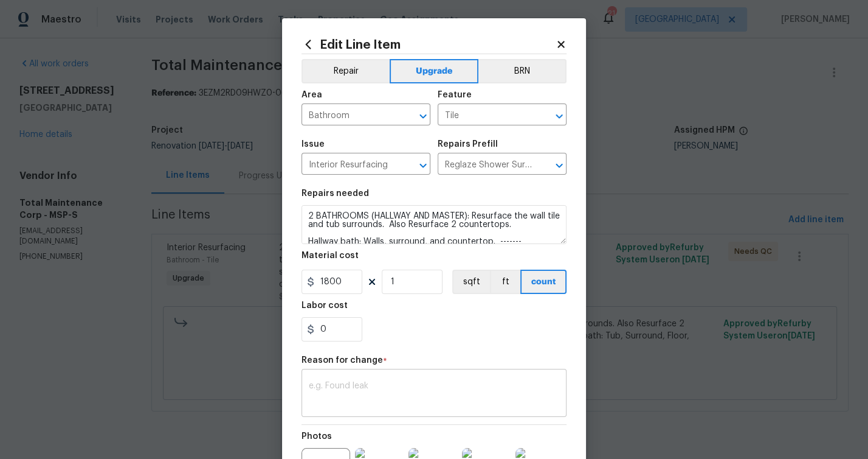 This screenshot has width=868, height=459. What do you see at coordinates (335, 194) in the screenshot?
I see `h5: Repairs needed` at bounding box center [335, 194].